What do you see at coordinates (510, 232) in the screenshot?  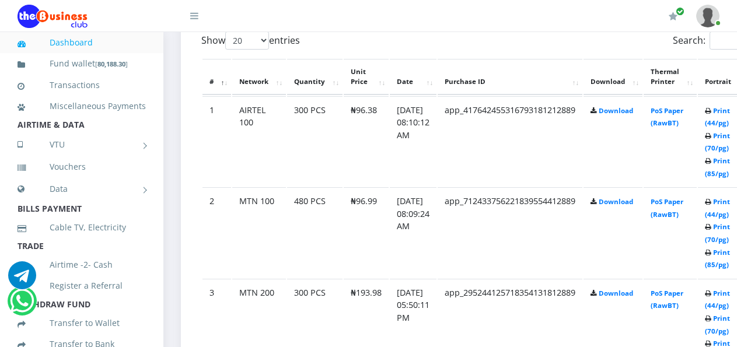 I see `td: app_712433756221839554412889` at bounding box center [510, 232].